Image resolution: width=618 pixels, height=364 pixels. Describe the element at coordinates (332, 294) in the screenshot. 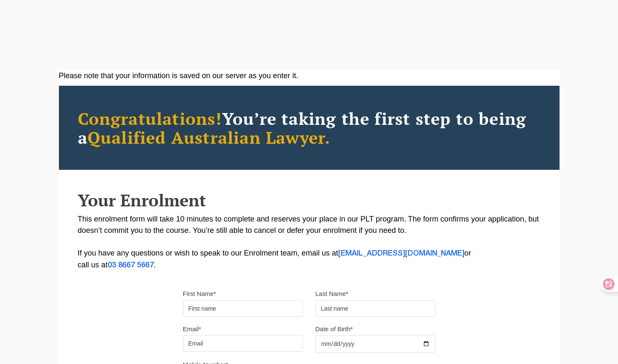

I see `label: Last Name*` at that location.